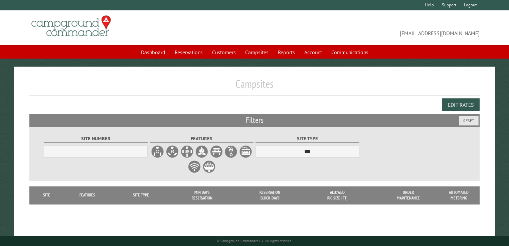 This screenshot has height=246, width=509. Describe the element at coordinates (47, 195) in the screenshot. I see `th: Site` at that location.